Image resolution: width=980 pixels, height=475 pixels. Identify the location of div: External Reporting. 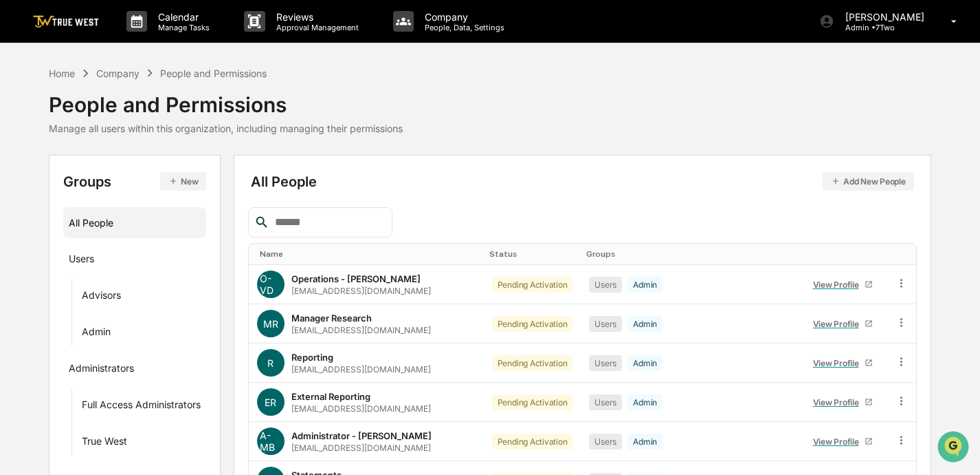
(330, 396).